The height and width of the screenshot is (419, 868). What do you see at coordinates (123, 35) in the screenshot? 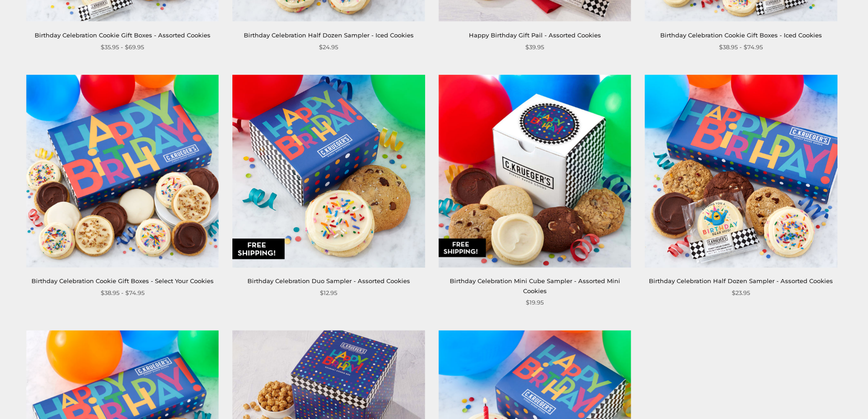
I see `a: Birthday Celebration Cookie Gift Boxes - Assorted Cookies` at bounding box center [123, 35].